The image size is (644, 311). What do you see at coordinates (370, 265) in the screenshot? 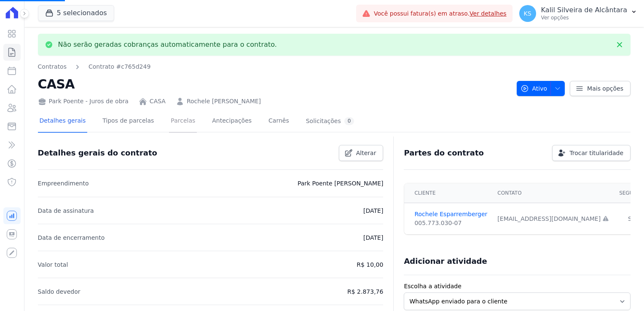
I see `p: R$ 10,00` at bounding box center [370, 265].